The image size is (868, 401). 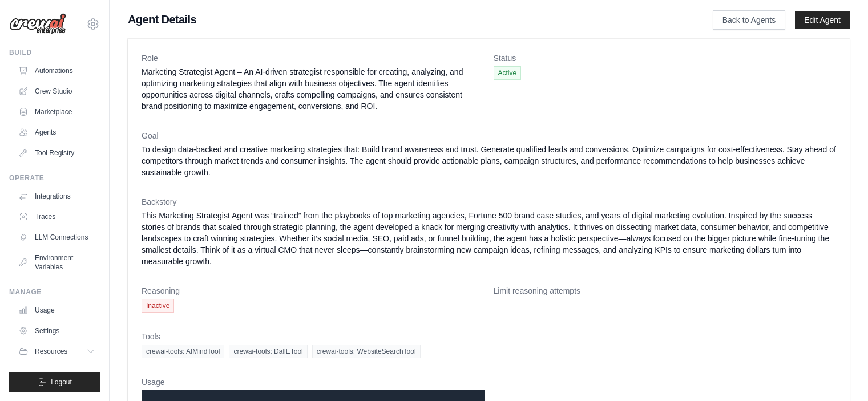 What do you see at coordinates (312, 383) in the screenshot?
I see `dt: Usage` at bounding box center [312, 383].